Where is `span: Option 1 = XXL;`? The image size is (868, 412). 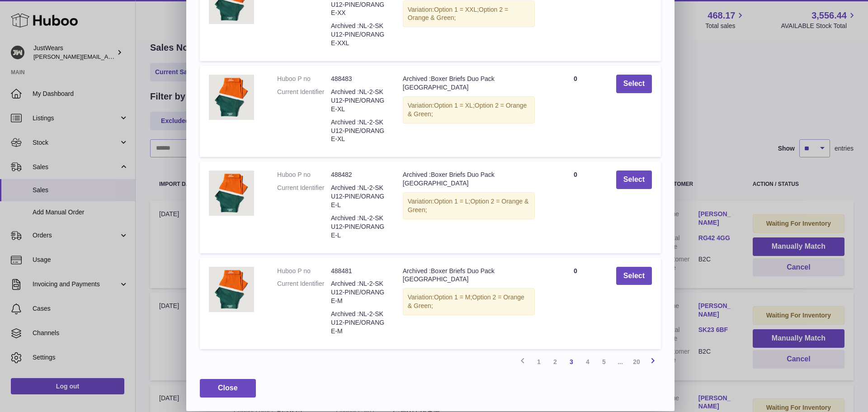 span: Option 1 = XXL; is located at coordinates (457, 10).